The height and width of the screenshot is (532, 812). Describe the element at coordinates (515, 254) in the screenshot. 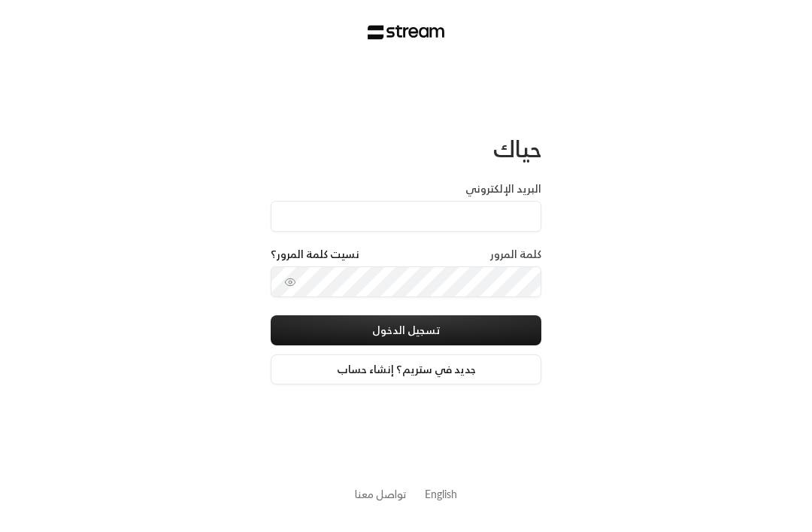

I see `label: كلمة المرور` at that location.